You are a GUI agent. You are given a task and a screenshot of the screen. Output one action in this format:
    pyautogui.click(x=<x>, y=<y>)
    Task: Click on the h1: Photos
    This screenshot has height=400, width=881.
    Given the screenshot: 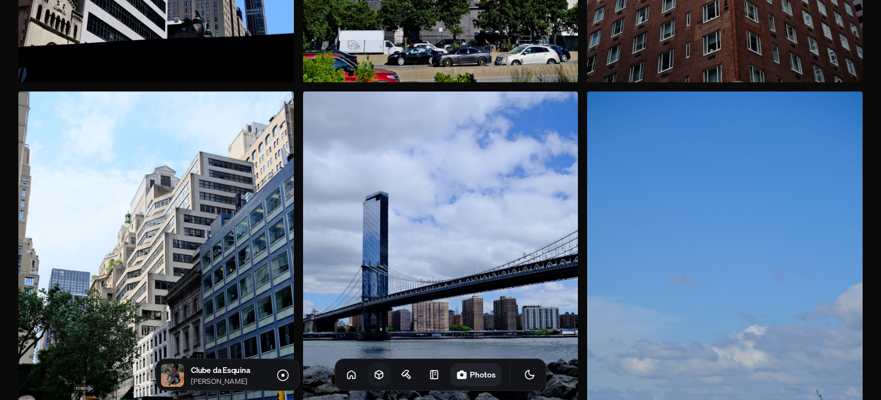 What is the action you would take?
    pyautogui.click(x=482, y=374)
    